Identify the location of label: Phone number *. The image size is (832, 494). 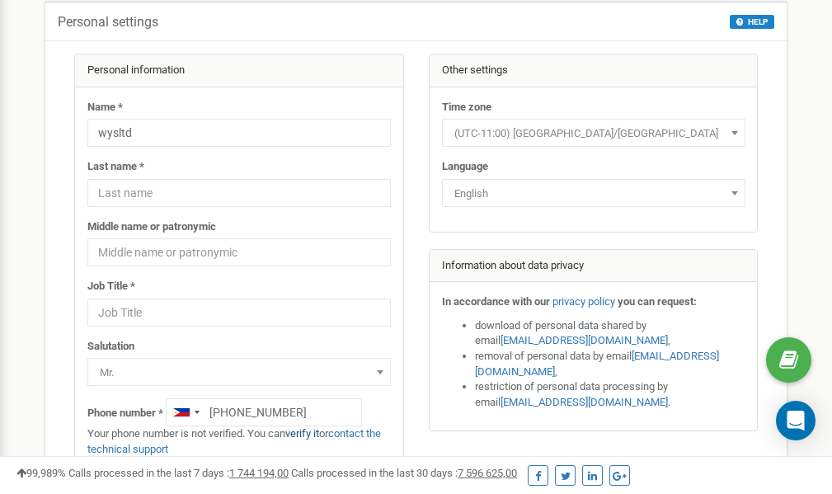
(125, 413).